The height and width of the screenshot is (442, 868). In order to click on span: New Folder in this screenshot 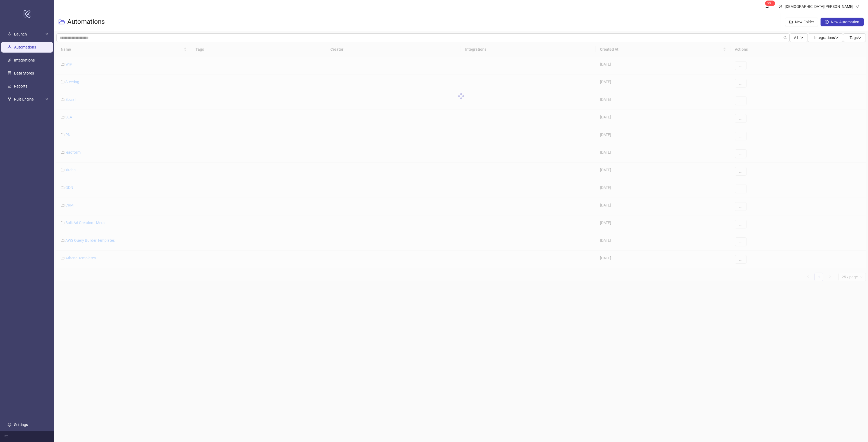, I will do `click(804, 22)`.